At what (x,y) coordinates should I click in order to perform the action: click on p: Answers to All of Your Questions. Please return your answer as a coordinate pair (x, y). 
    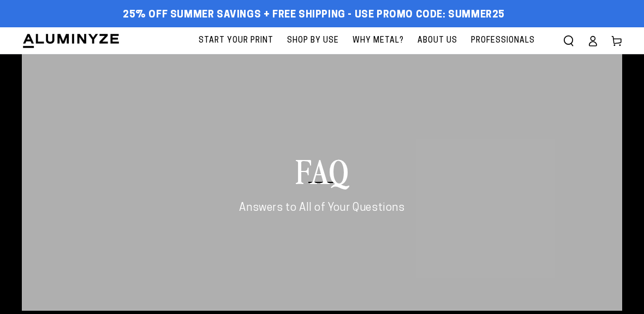
    Looking at the image, I should click on (322, 208).